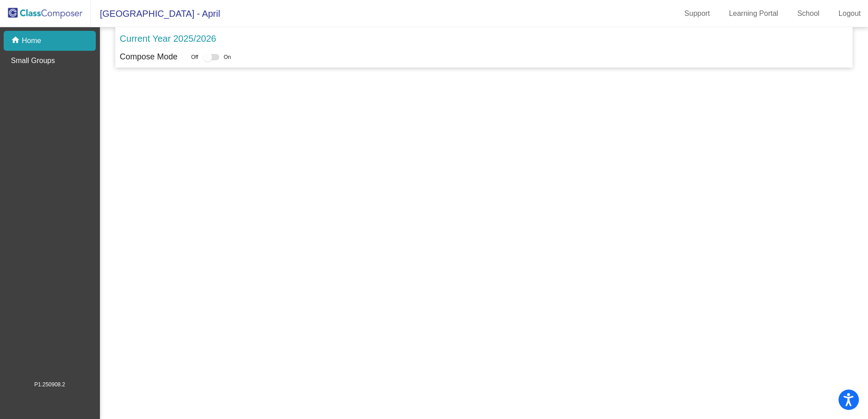 The width and height of the screenshot is (868, 419). Describe the element at coordinates (850, 14) in the screenshot. I see `a: Logout` at that location.